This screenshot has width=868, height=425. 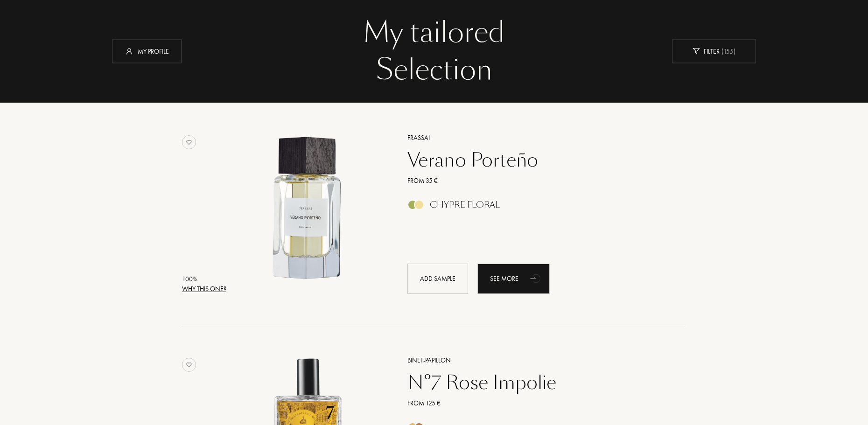 I want to click on a: Frassai, so click(x=537, y=138).